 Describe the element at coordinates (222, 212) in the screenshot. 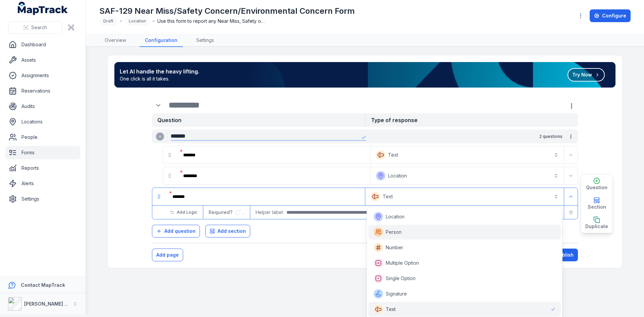

I see `span: Required?` at that location.